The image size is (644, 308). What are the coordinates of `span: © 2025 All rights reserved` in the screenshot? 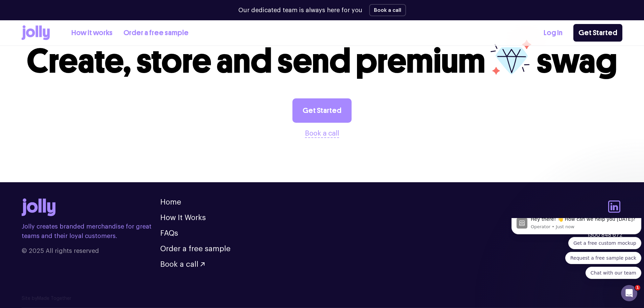 It's located at (91, 251).